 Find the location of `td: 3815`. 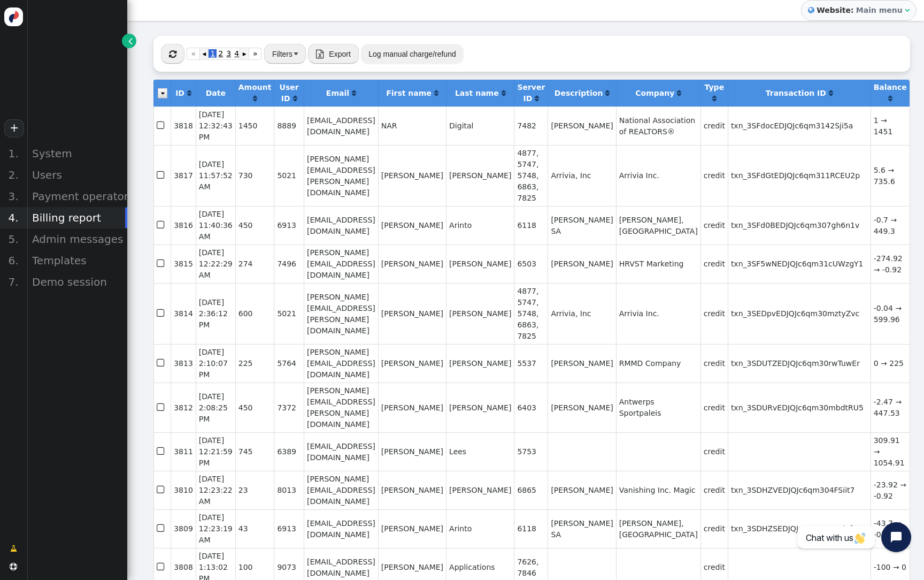

td: 3815 is located at coordinates (183, 263).